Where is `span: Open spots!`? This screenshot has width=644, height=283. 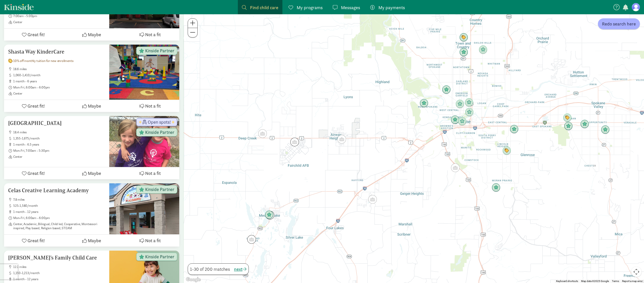
span: Open spots! is located at coordinates (159, 122).